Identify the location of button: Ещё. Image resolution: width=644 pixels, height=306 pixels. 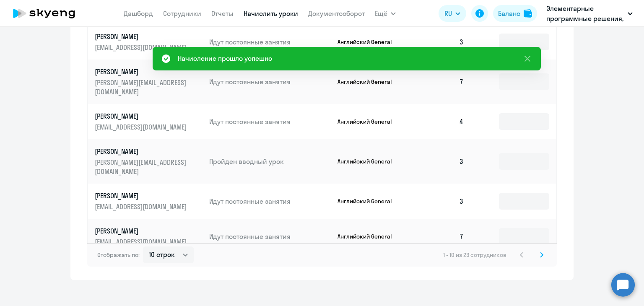
(386, 13).